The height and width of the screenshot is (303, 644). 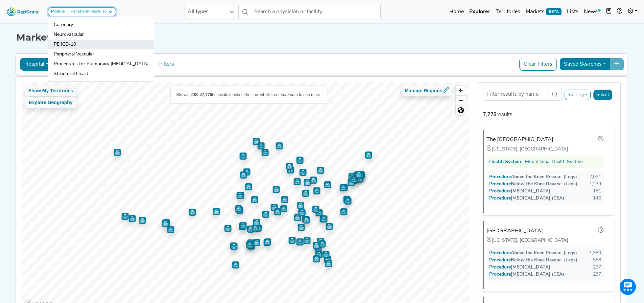 I want to click on span: All types, so click(x=206, y=12).